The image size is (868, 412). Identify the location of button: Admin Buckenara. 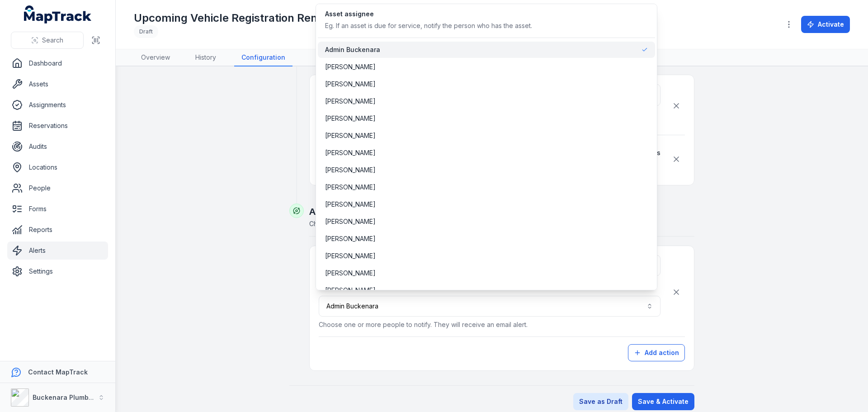
(490, 306).